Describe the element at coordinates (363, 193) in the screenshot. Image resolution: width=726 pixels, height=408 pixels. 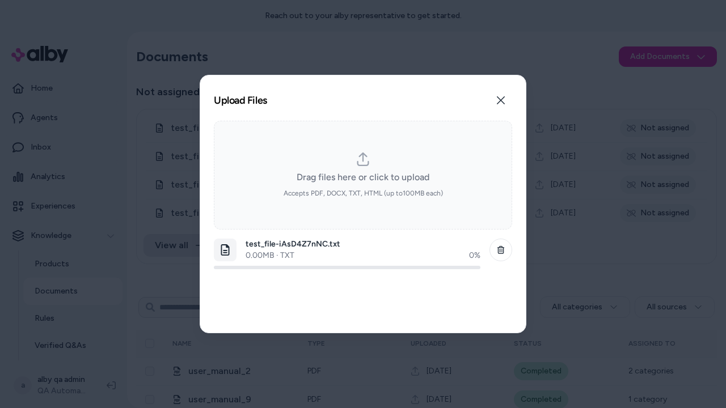
I see `span: Accepts PDF, DOCX, TXT, HTML (up to 100 MB each)` at that location.